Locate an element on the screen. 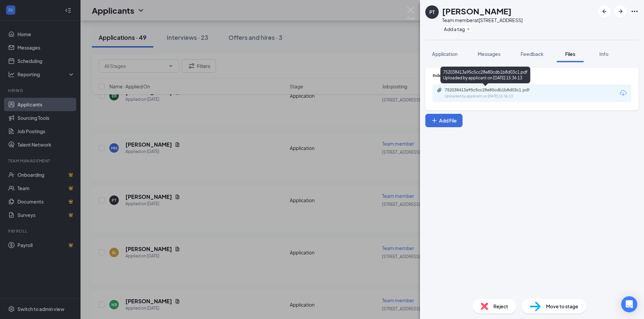 This screenshot has height=319, width=644. button: PlusAdd a tag is located at coordinates (457, 29).